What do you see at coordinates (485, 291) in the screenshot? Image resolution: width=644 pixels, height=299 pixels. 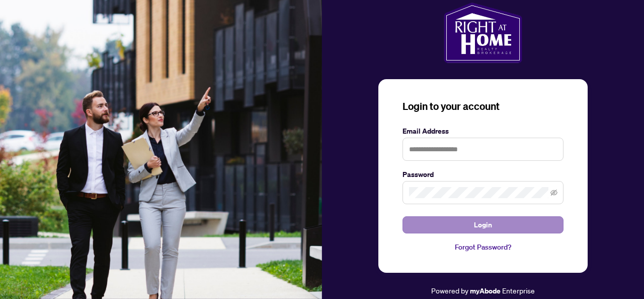 I see `a: myAbode` at bounding box center [485, 291].